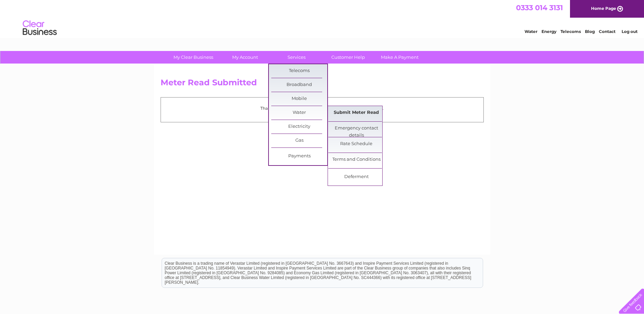 This screenshot has height=314, width=644. Describe the element at coordinates (299, 141) in the screenshot. I see `a: Gas` at that location.